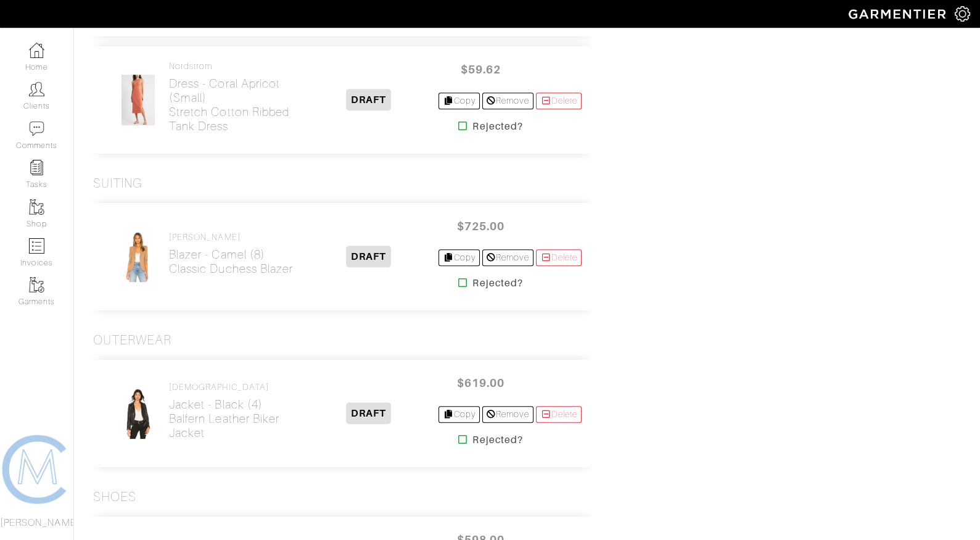  Describe the element at coordinates (480, 226) in the screenshot. I see `span: $725.00` at that location.